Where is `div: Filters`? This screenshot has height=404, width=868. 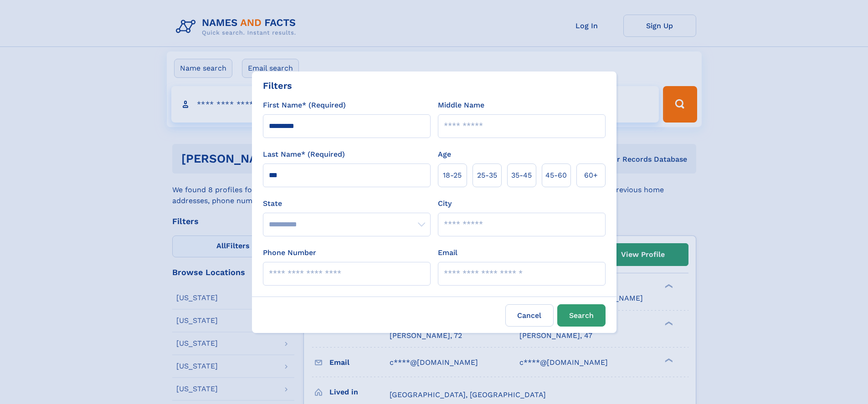
div: Filters is located at coordinates (278, 86).